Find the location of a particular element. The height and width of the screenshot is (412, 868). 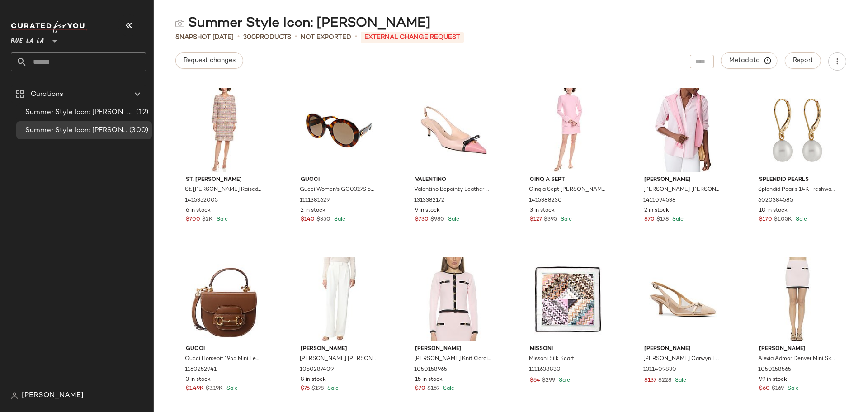

span: $198 is located at coordinates (318, 390).